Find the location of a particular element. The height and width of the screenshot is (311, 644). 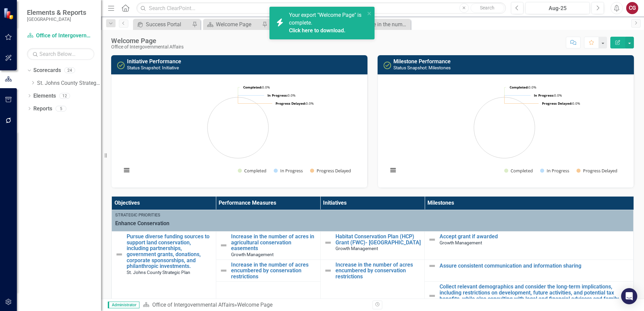

a: Milestone Performance is located at coordinates (422, 61).